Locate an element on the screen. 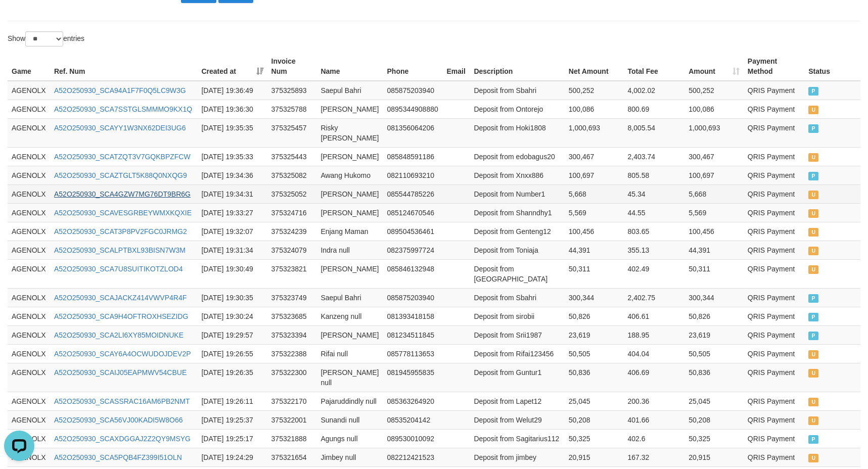  th: Created at: activate to sort column ascending is located at coordinates (232, 66).